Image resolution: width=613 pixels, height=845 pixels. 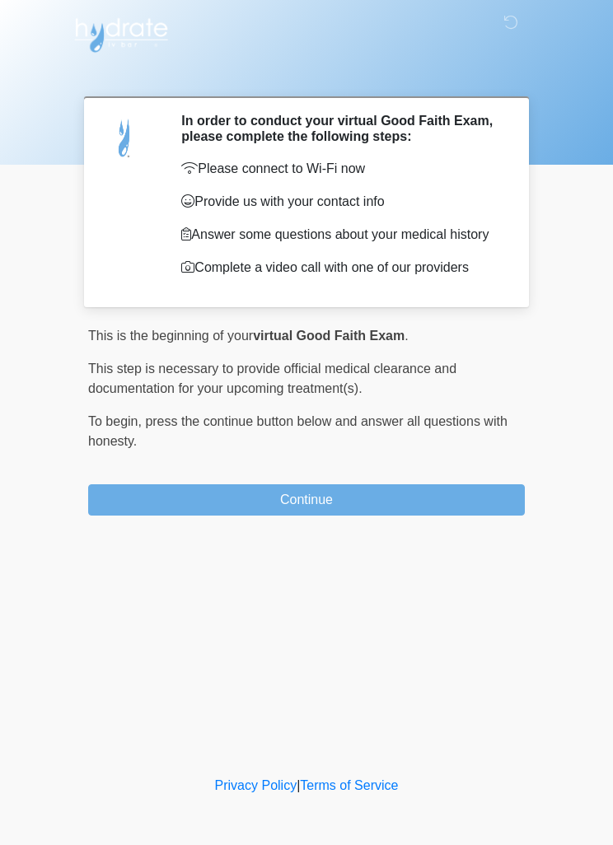 I want to click on a: Privacy Policy, so click(x=256, y=785).